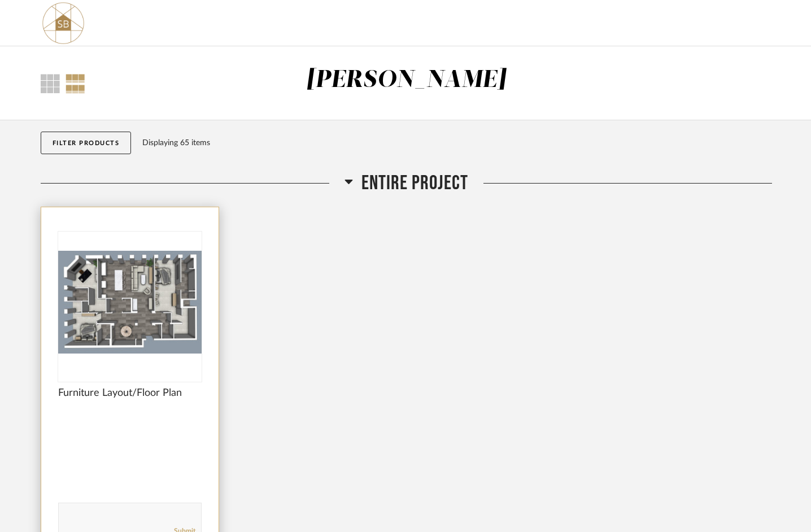  What do you see at coordinates (86, 143) in the screenshot?
I see `button: Filter Products` at bounding box center [86, 143].